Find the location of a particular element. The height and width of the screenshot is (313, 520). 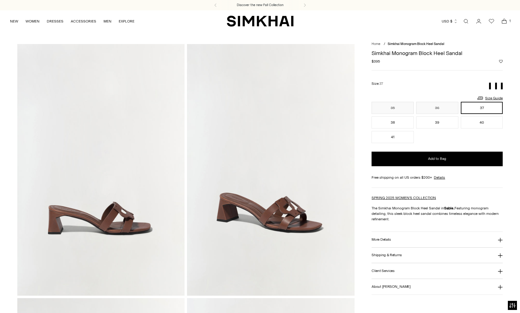

button: 35 is located at coordinates (393, 108).